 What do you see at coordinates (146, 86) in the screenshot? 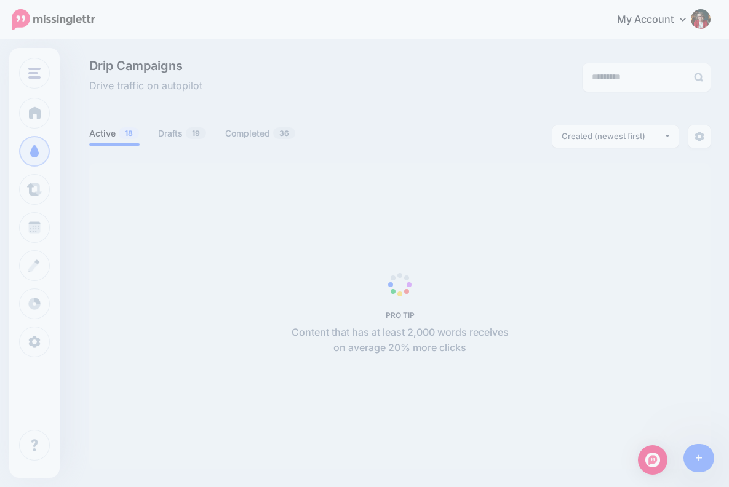
I see `span: Drive traffic on autopilot` at bounding box center [146, 86].